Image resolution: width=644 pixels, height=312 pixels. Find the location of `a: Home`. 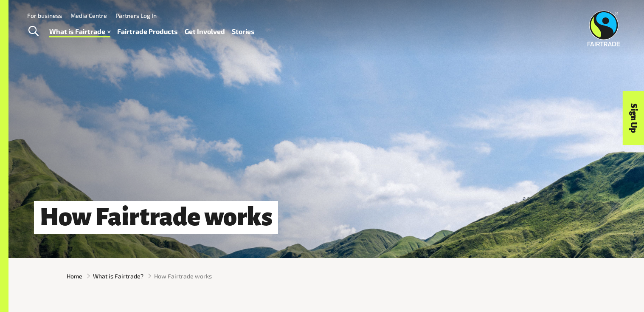

a: Home is located at coordinates (74, 276).